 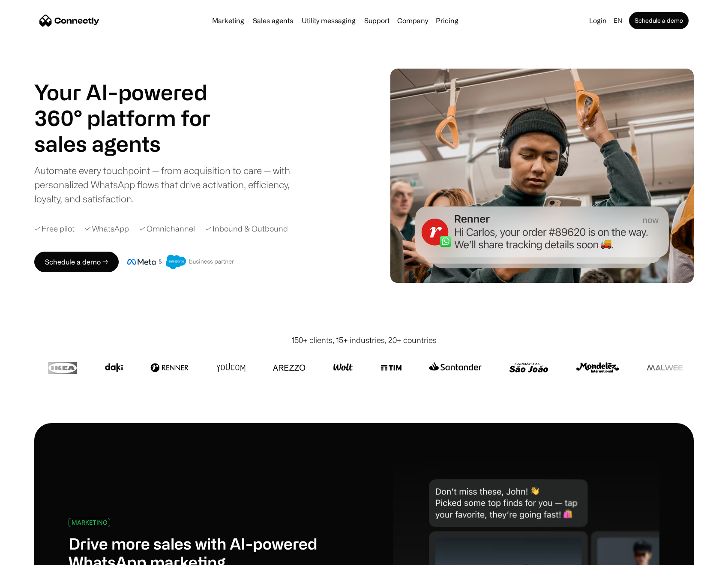 I want to click on a: Support, so click(x=376, y=21).